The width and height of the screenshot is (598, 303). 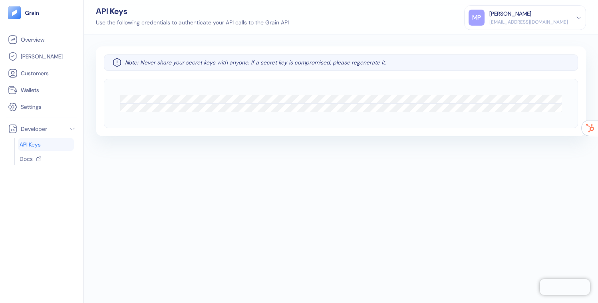 What do you see at coordinates (30, 144) in the screenshot?
I see `span: API Keys` at bounding box center [30, 144].